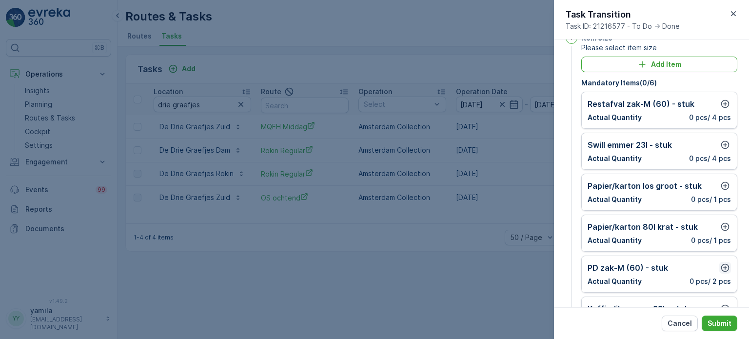  What do you see at coordinates (659, 48) in the screenshot?
I see `span: Please select item size` at bounding box center [659, 48].